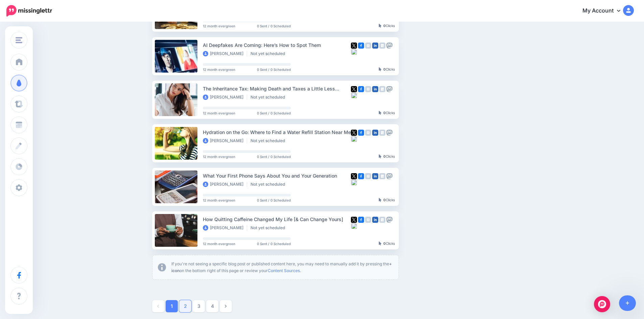  What do you see at coordinates (199, 306) in the screenshot?
I see `a: 3` at bounding box center [199, 306].